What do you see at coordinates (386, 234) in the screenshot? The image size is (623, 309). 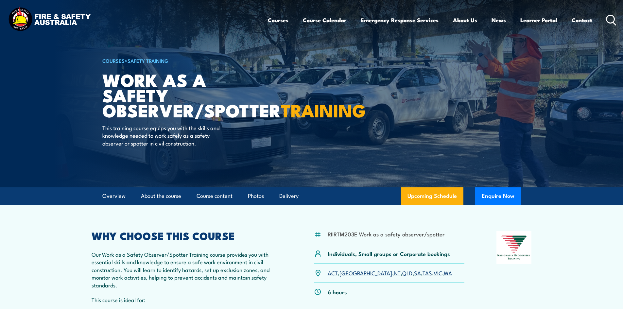 I see `li: RIIRTM203E Work as a safety observer/spotter` at bounding box center [386, 234].